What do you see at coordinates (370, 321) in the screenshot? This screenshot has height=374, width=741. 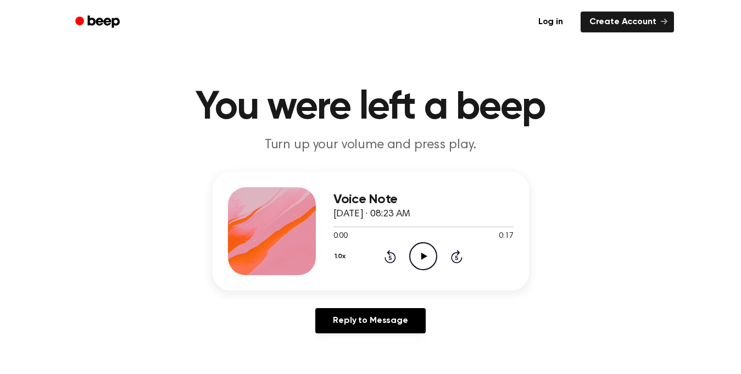 I see `a: Reply to Message` at bounding box center [370, 321].